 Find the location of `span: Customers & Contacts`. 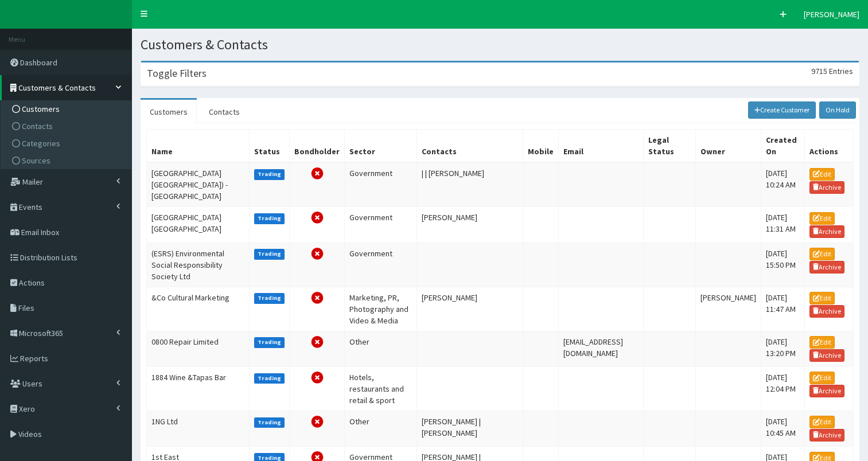

span: Customers & Contacts is located at coordinates (57, 88).